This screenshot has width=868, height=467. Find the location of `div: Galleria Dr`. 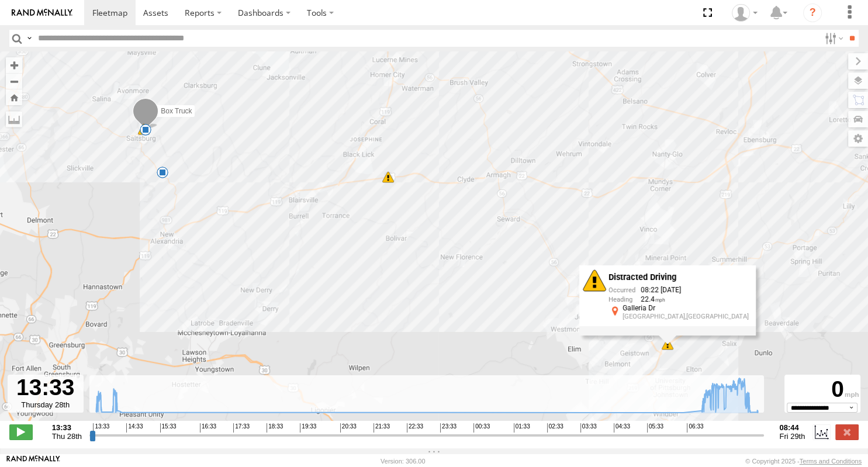

div: Galleria Dr is located at coordinates (685, 308).